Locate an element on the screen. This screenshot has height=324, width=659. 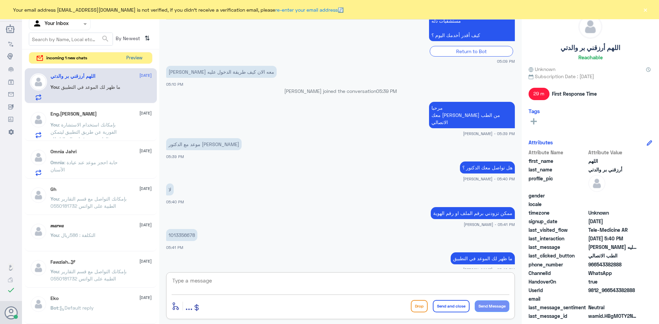
span: incoming 1 new chats is located at coordinates (67, 58).